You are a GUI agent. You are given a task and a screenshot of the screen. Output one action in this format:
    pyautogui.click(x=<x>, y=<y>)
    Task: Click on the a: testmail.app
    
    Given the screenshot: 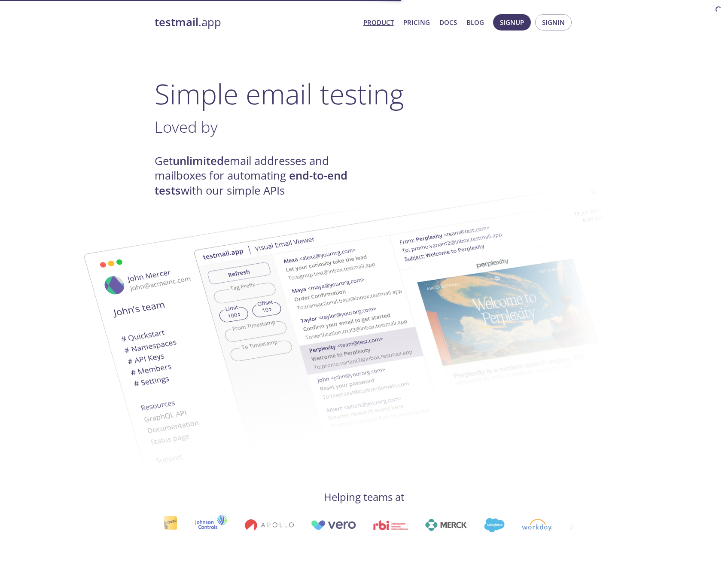 What is the action you would take?
    pyautogui.click(x=256, y=22)
    